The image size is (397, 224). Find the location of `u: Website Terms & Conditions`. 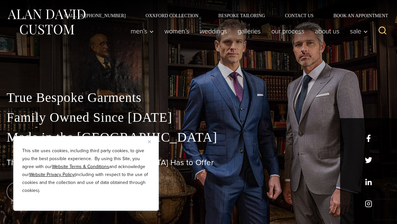

u: Website Terms & Conditions is located at coordinates (80, 167).